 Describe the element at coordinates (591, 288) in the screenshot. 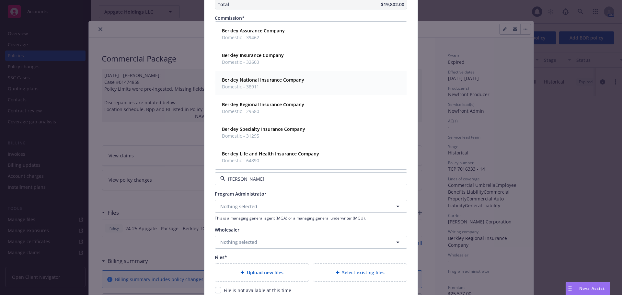

I see `span: Nova Assist` at that location.